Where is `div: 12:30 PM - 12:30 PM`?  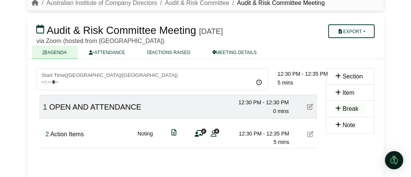 div: 12:30 PM - 12:30 PM is located at coordinates (262, 102).